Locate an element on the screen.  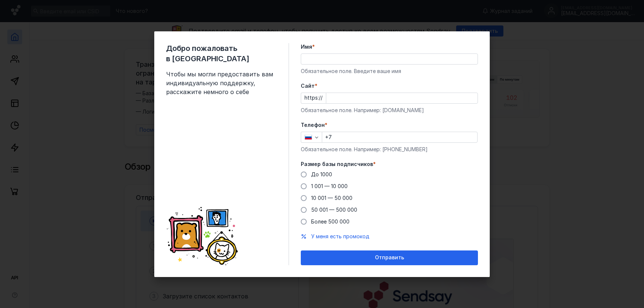
button: У меня есть промокод is located at coordinates (341, 237).